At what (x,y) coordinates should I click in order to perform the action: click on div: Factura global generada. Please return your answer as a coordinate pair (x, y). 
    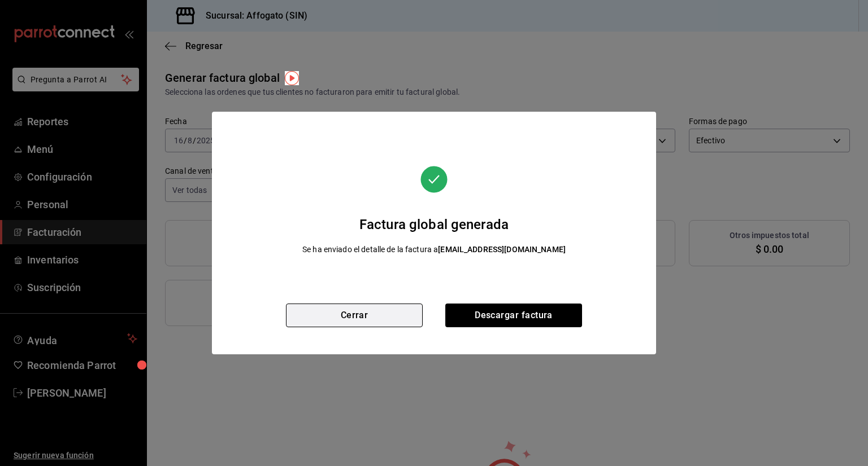
    Looking at the image, I should click on (434, 224).